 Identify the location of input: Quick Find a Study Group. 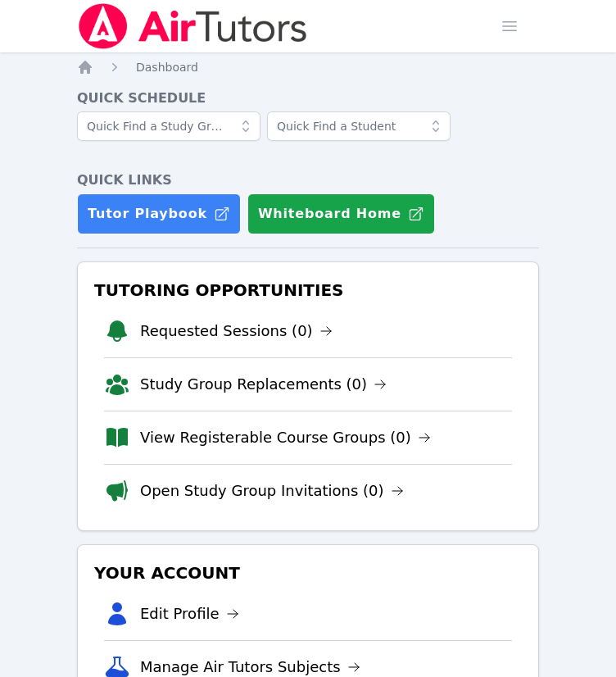
(168, 127).